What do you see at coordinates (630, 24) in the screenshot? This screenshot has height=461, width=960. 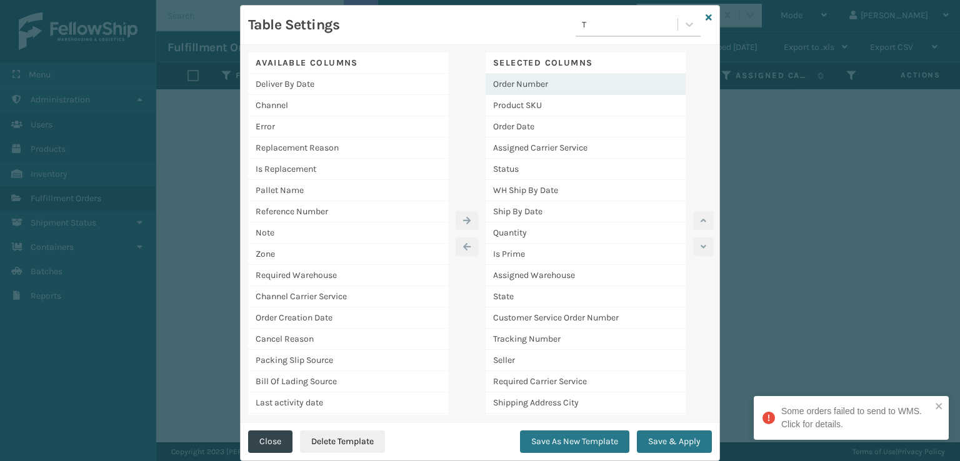 I see `div: T` at bounding box center [630, 24].